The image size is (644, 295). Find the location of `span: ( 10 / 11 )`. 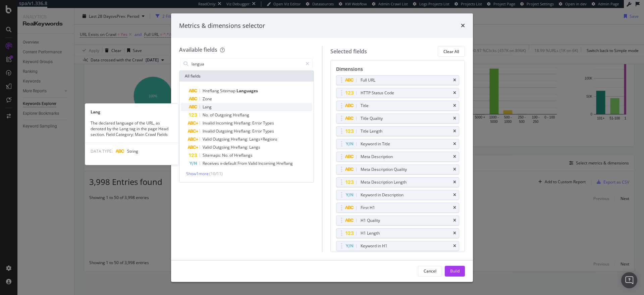

span: ( 10 / 11 ) is located at coordinates (216, 173).